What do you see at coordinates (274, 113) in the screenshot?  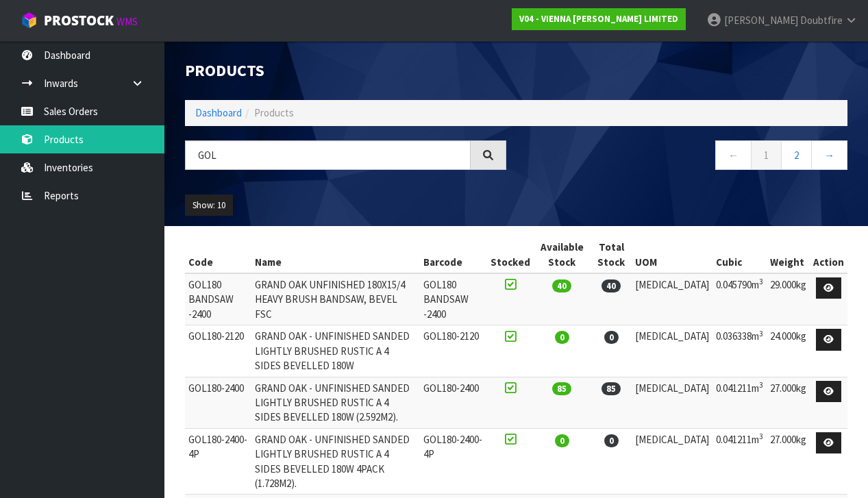 I see `span: Products` at bounding box center [274, 113].